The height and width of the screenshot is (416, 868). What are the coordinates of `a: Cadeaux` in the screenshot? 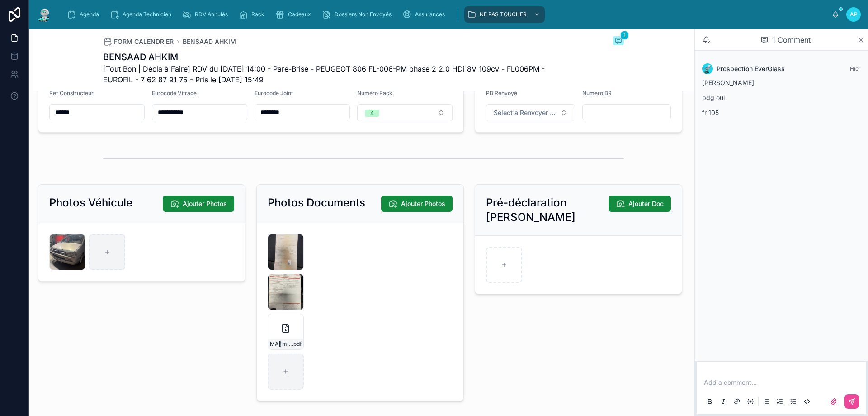 It's located at (295, 15).